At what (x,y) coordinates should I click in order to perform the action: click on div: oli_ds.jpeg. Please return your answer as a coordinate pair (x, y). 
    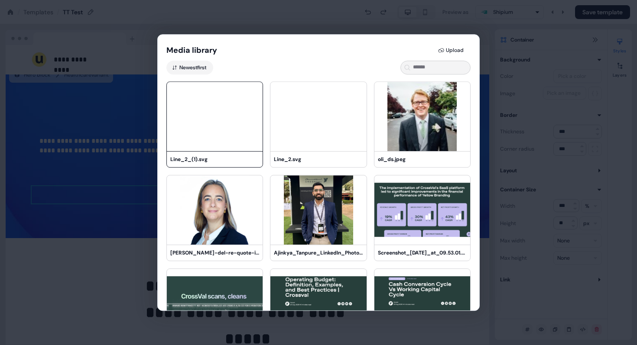
    Looking at the image, I should click on (422, 159).